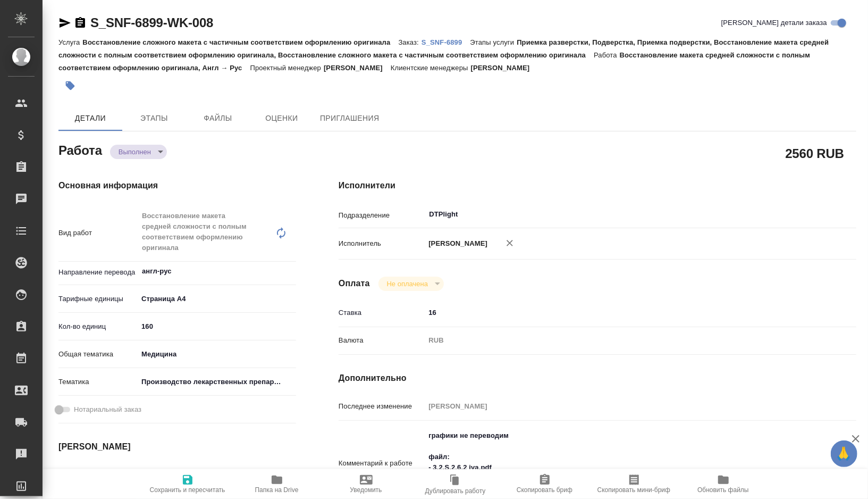 Image resolution: width=868 pixels, height=499 pixels. What do you see at coordinates (607, 55) in the screenshot?
I see `p: Работа` at bounding box center [607, 55].